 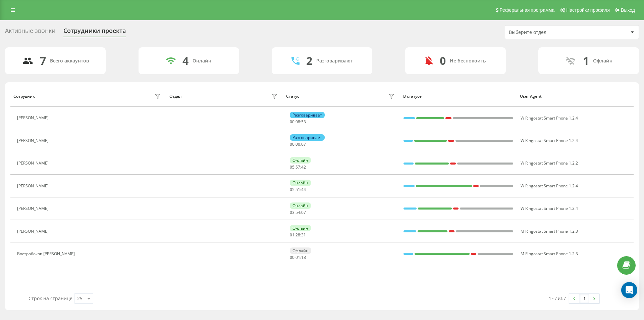 What do you see at coordinates (298, 234) in the screenshot?
I see `span: 28` at bounding box center [298, 234].